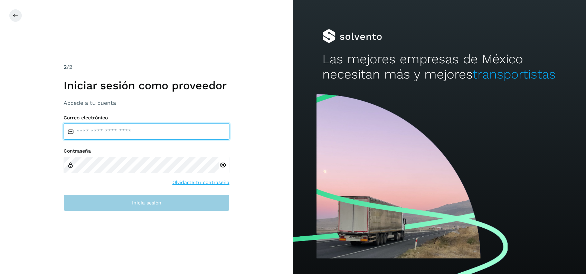  I want to click on span: transportistas, so click(515, 74).